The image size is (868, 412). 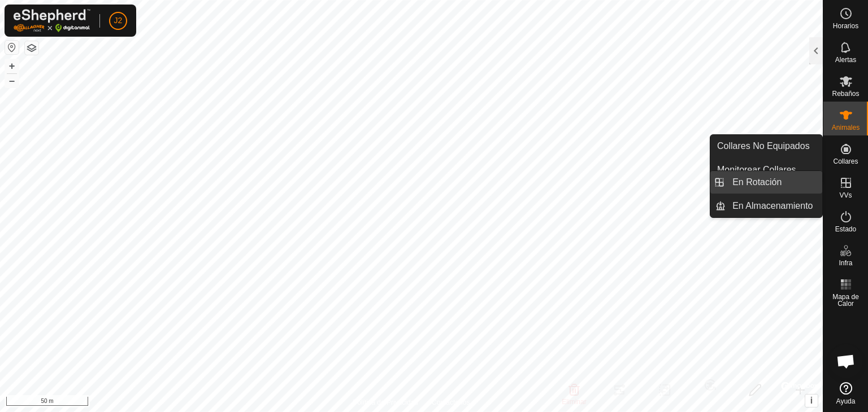 What do you see at coordinates (845, 263) in the screenshot?
I see `span: Infra` at bounding box center [845, 263].